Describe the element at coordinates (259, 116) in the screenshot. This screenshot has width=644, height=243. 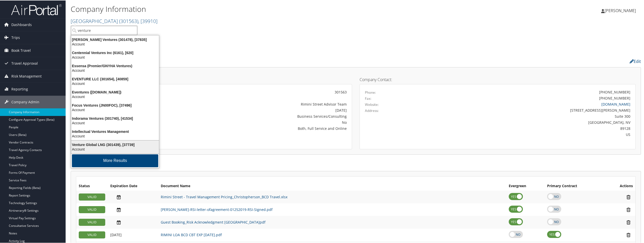
I see `div: Business Services/Consulting` at that location.